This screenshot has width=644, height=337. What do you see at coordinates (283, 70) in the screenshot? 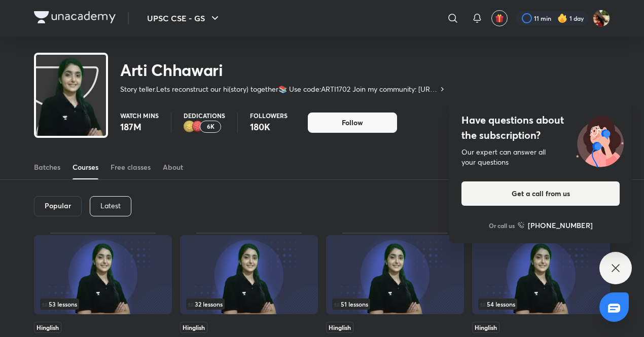
I see `h2: Arti Chhawari` at bounding box center [283, 70].